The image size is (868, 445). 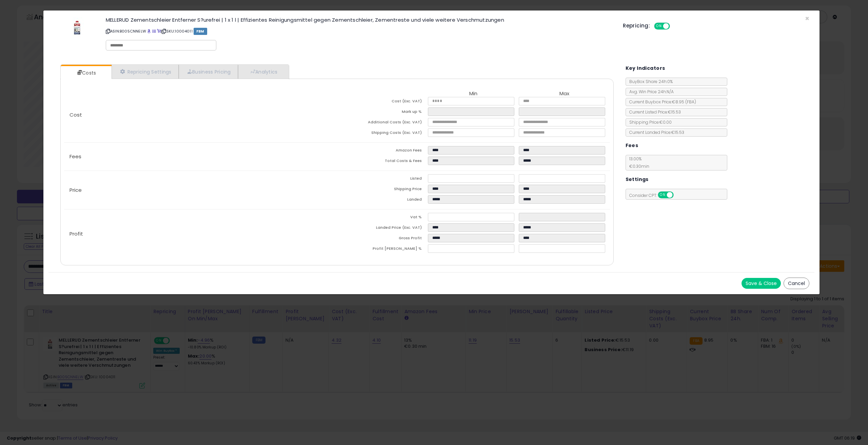 What do you see at coordinates (797, 283) in the screenshot?
I see `button: Cancel` at bounding box center [797, 283].